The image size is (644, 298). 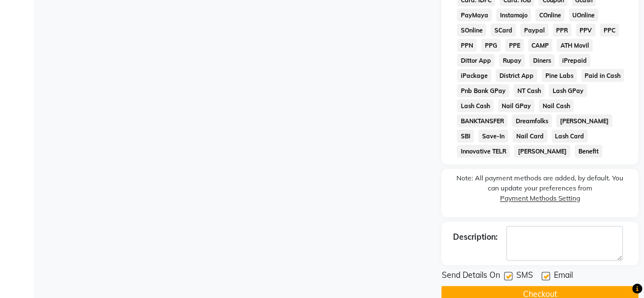 What do you see at coordinates (540, 190) in the screenshot?
I see `label: Note: All payment methods are added, by default. You can update your preferences from` at bounding box center [540, 190].